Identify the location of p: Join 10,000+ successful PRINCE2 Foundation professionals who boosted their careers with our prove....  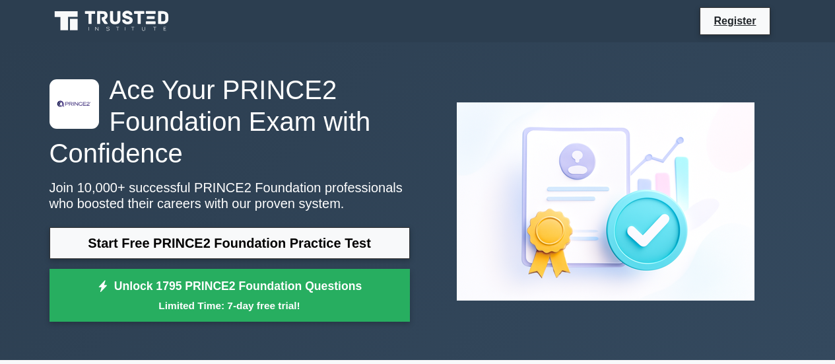
(230, 195).